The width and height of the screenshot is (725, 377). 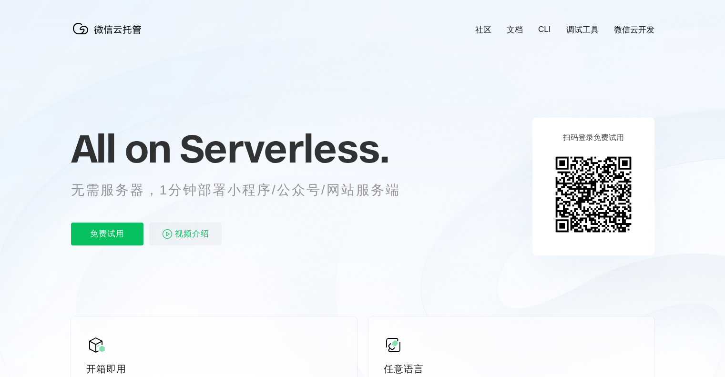 What do you see at coordinates (545, 30) in the screenshot?
I see `a: CLI` at bounding box center [545, 30].